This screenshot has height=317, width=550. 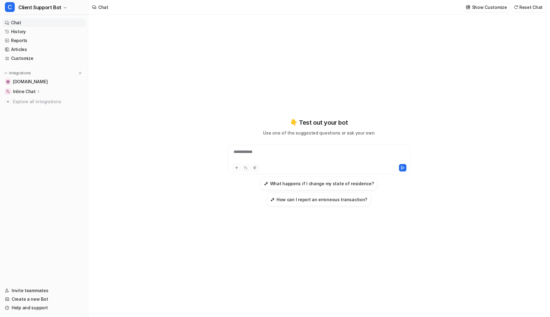 I want to click on button: Integrations, so click(x=18, y=73).